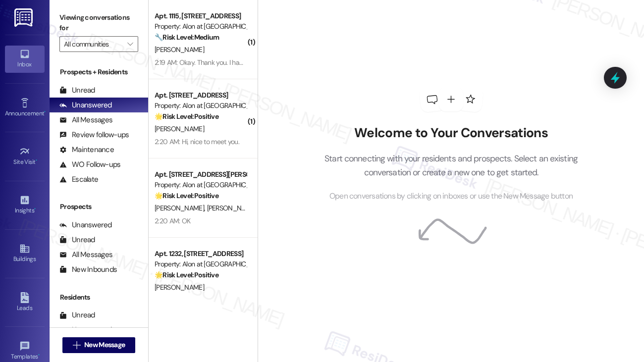 Image resolution: width=644 pixels, height=362 pixels. I want to click on div: Escalate, so click(79, 179).